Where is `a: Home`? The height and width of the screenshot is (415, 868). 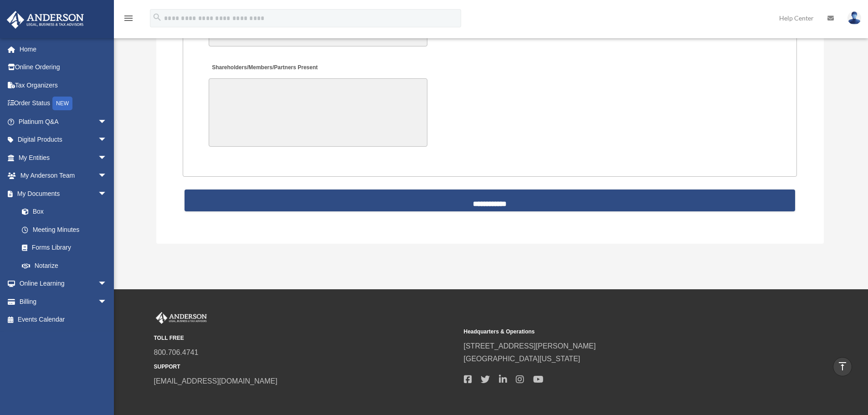 a: Home is located at coordinates (63, 49).